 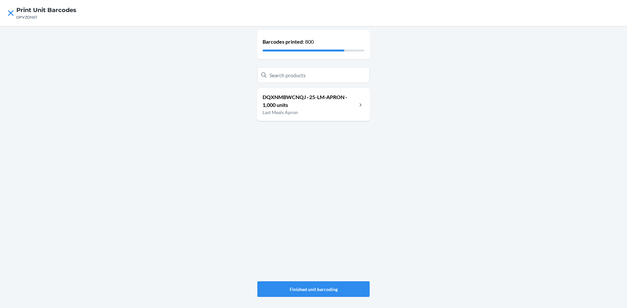 I want to click on h4: Print Unit Barcodes, so click(x=46, y=10).